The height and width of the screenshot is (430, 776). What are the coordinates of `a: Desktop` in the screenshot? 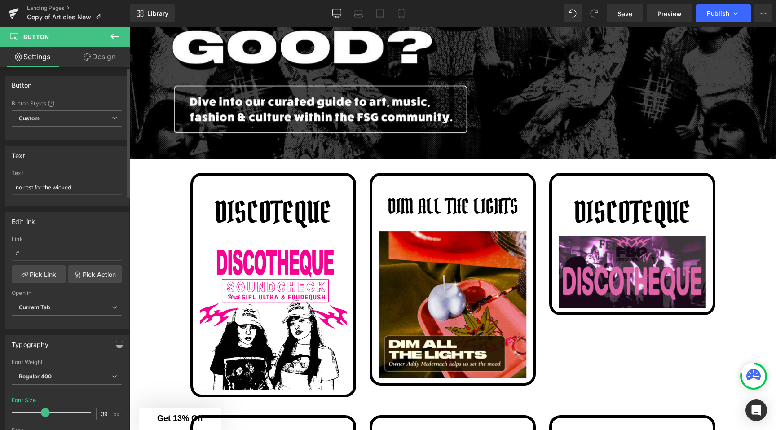 It's located at (337, 13).